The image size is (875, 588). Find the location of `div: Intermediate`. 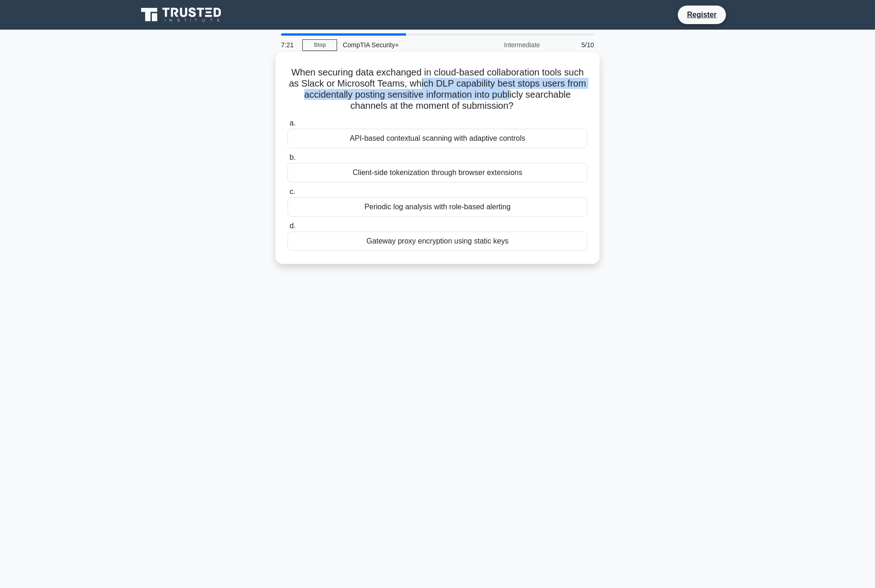

div: Intermediate is located at coordinates (505, 45).